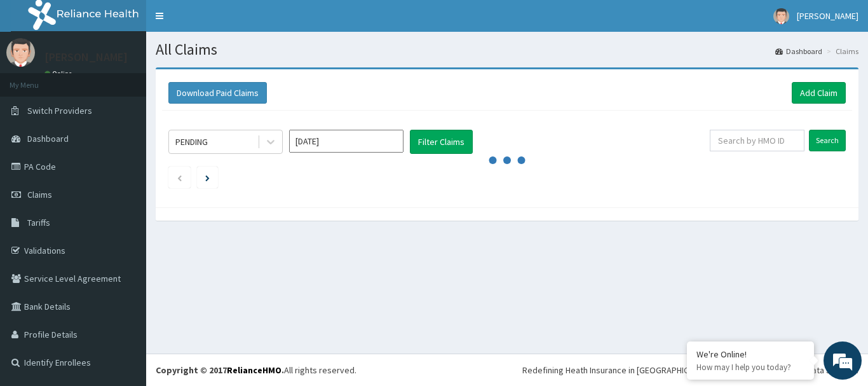  What do you see at coordinates (40, 194) in the screenshot?
I see `span: Claims` at bounding box center [40, 194].